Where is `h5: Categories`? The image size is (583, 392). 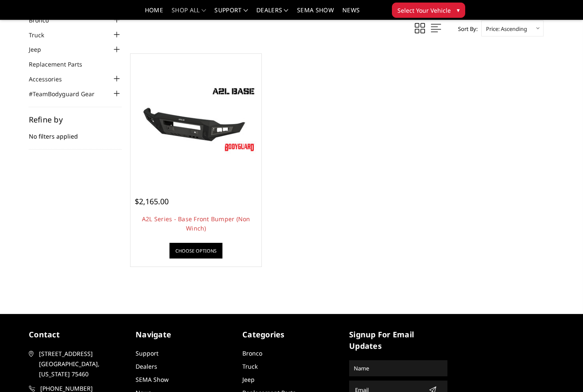 h5: Categories is located at coordinates (292, 334).